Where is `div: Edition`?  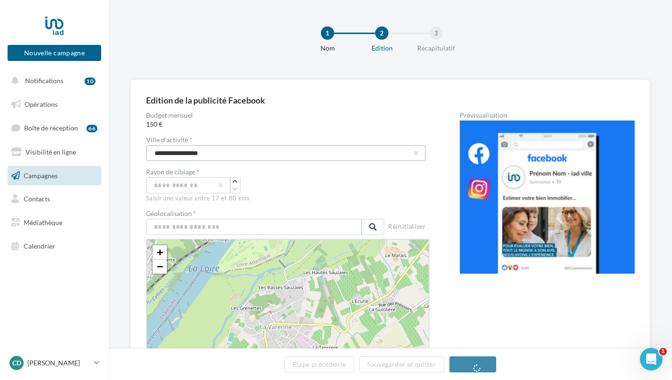
div: Edition is located at coordinates (382, 48).